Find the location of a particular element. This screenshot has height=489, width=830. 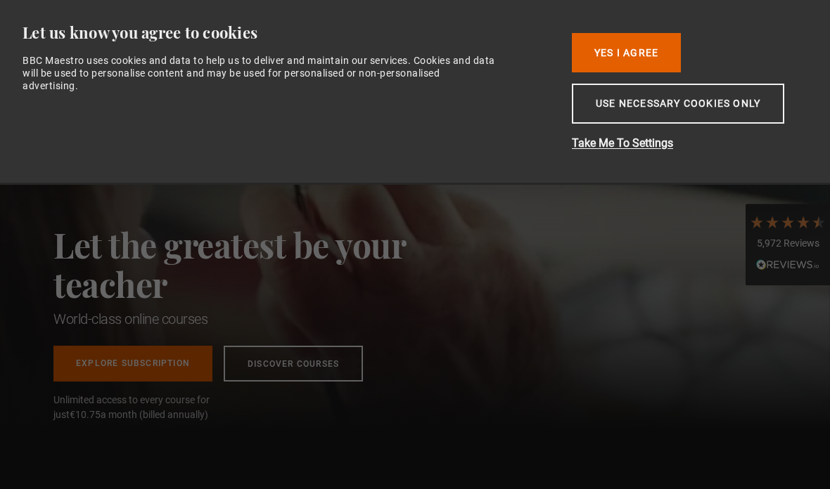

div: 4.7 Stars is located at coordinates (787, 222).